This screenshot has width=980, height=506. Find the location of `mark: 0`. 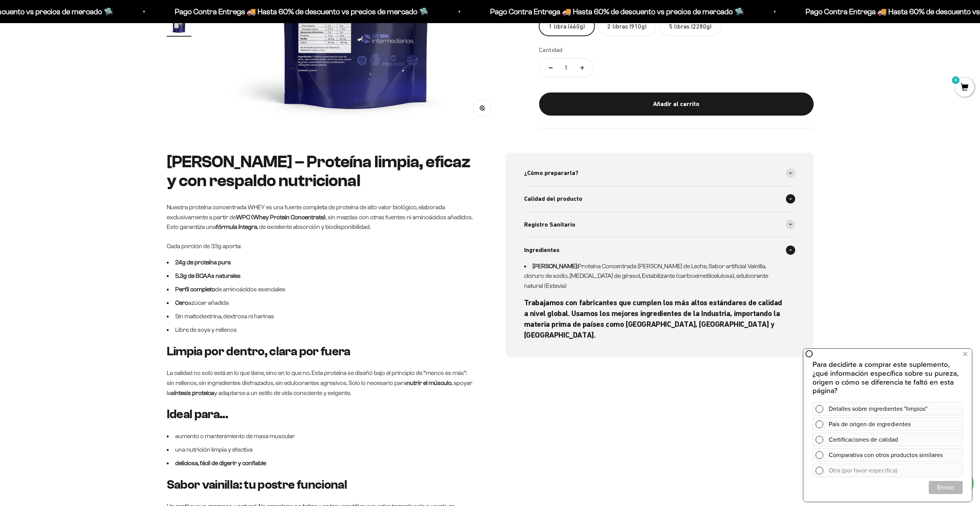

mark: 0 is located at coordinates (956, 80).